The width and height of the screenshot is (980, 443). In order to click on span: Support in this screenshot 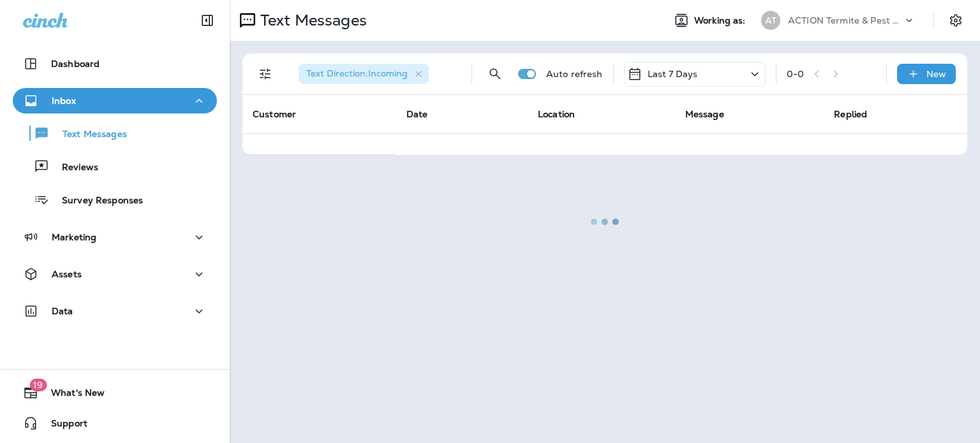, I will do `click(62, 426)`.